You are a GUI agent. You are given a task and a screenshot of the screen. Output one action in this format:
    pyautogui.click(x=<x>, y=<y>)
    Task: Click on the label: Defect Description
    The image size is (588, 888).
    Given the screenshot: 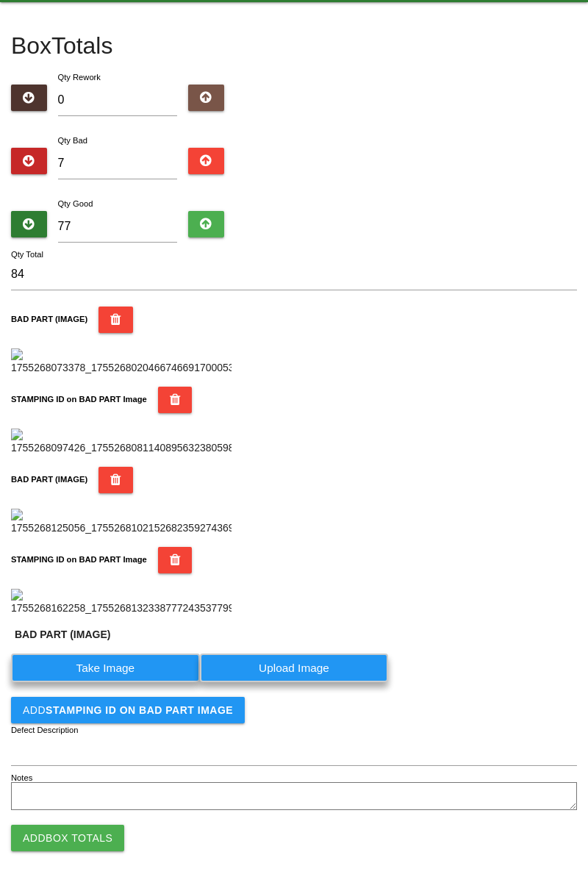 What is the action you would take?
    pyautogui.click(x=45, y=730)
    